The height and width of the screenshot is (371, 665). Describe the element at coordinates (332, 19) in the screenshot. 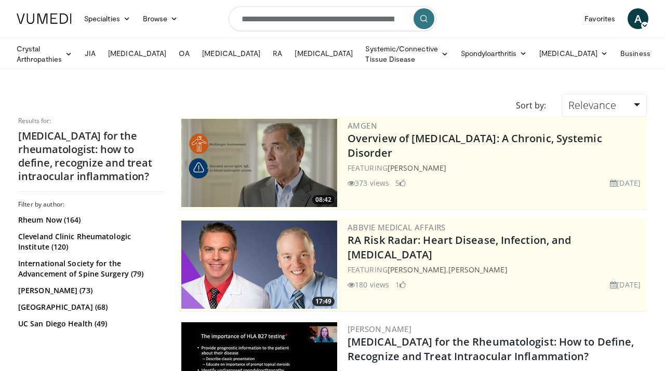

I see `input: Search topics, interventions` at that location.